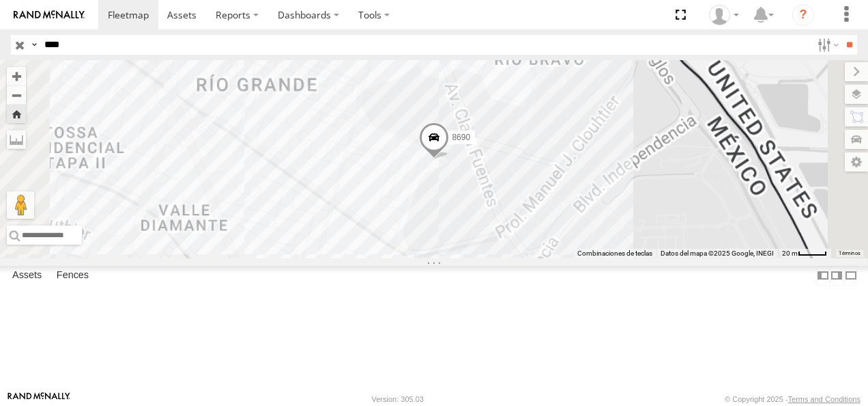  What do you see at coordinates (850, 253) in the screenshot?
I see `a: Términos` at bounding box center [850, 253].